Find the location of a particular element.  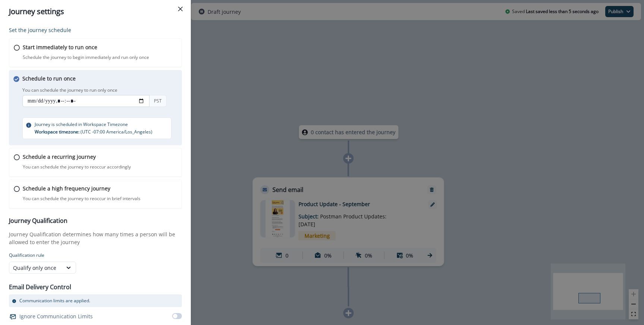

h3: Journey Qualification is located at coordinates (96, 220).